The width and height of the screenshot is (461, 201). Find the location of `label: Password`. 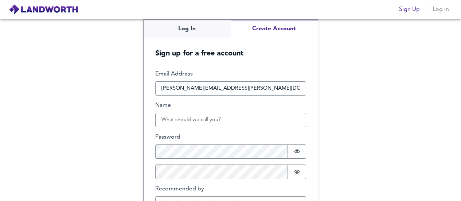

label: Password is located at coordinates (231, 137).